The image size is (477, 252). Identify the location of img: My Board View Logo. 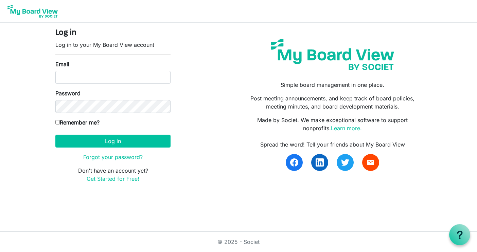
(33, 11).